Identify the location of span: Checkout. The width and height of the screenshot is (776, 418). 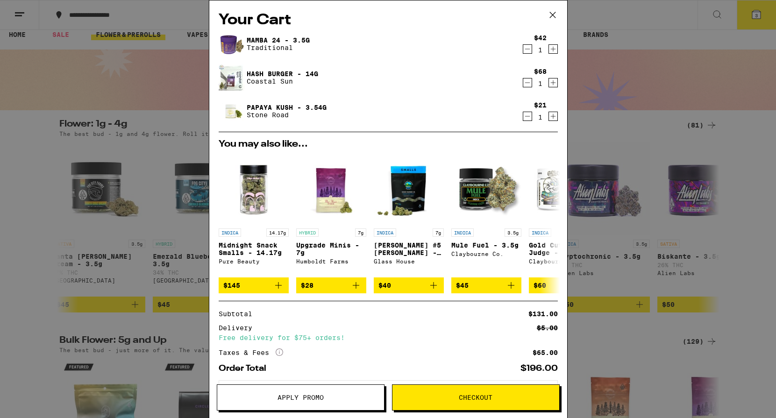
(475, 397).